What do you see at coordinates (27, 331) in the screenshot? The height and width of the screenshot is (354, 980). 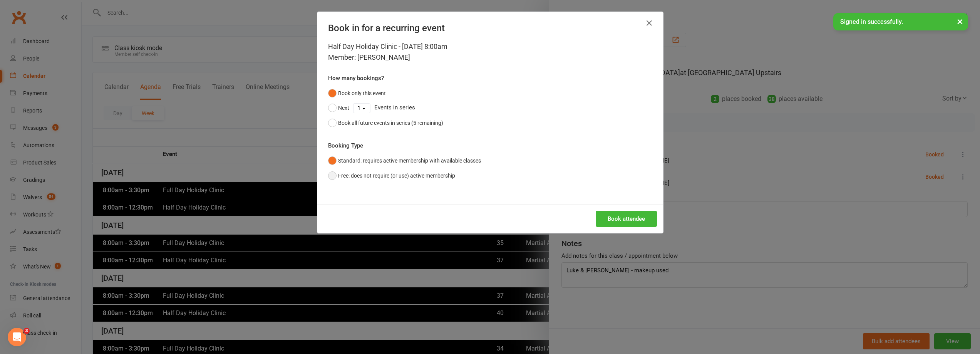 I see `span: 3` at bounding box center [27, 331].